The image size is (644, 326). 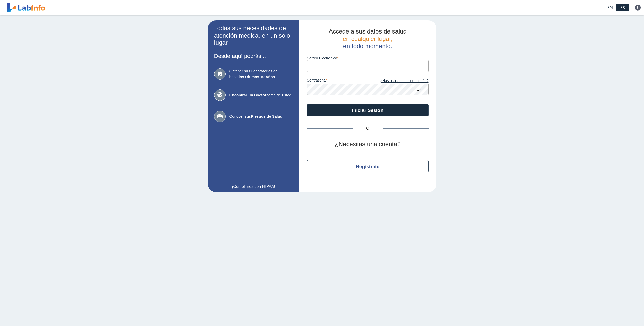 I want to click on label: contraseña, so click(x=338, y=81).